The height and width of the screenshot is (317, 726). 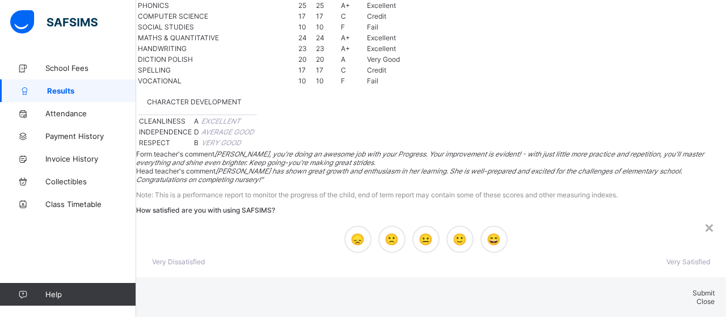 I want to click on span: CHARACTER DEVELOPMENT, so click(x=194, y=102).